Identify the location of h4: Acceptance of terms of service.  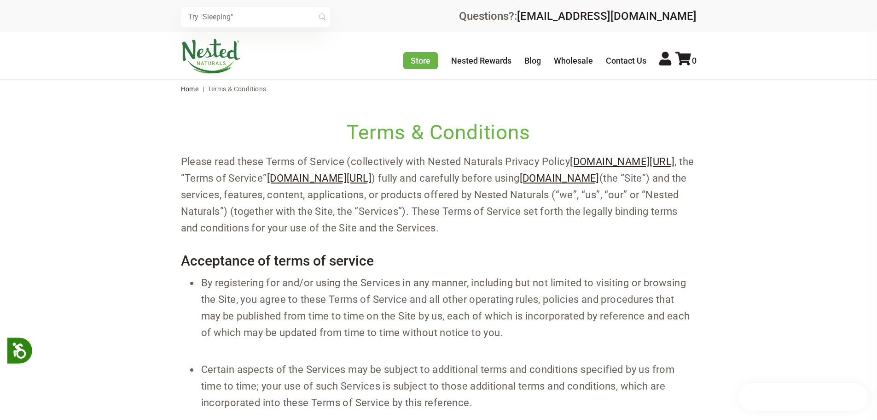
(439, 261).